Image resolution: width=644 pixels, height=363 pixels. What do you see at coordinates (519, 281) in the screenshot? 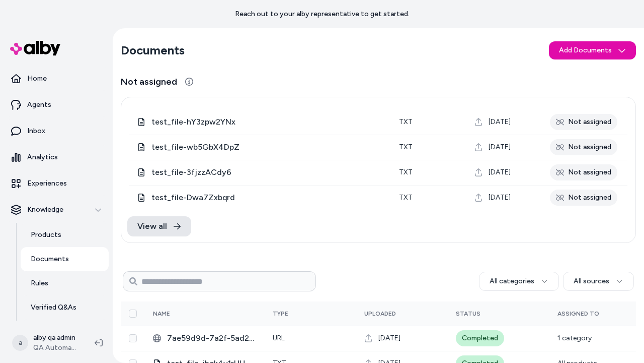
I see `button: All categories` at bounding box center [519, 281].